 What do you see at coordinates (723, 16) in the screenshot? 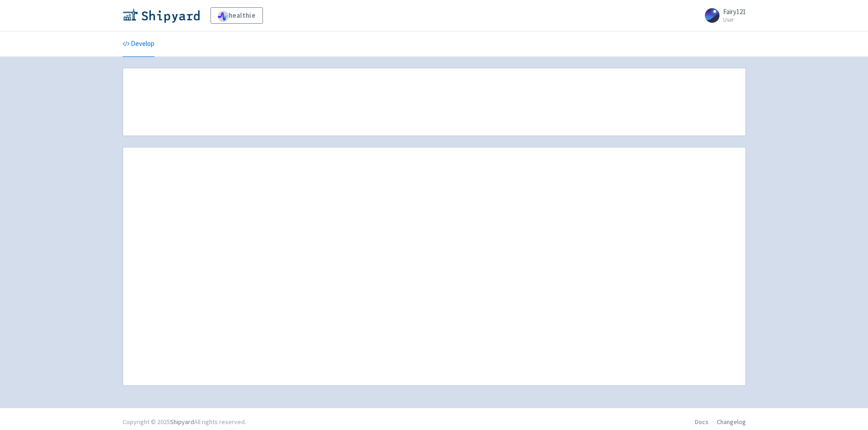
I see `a: Fairy121 User` at bounding box center [723, 16].